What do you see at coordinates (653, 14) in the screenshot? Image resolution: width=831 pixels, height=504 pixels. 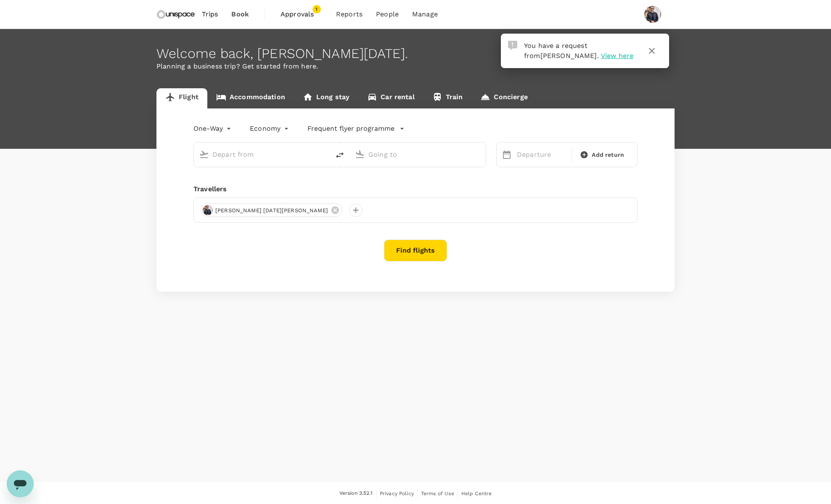 I see `img: Timothy Luther Noel Larson` at bounding box center [653, 14].